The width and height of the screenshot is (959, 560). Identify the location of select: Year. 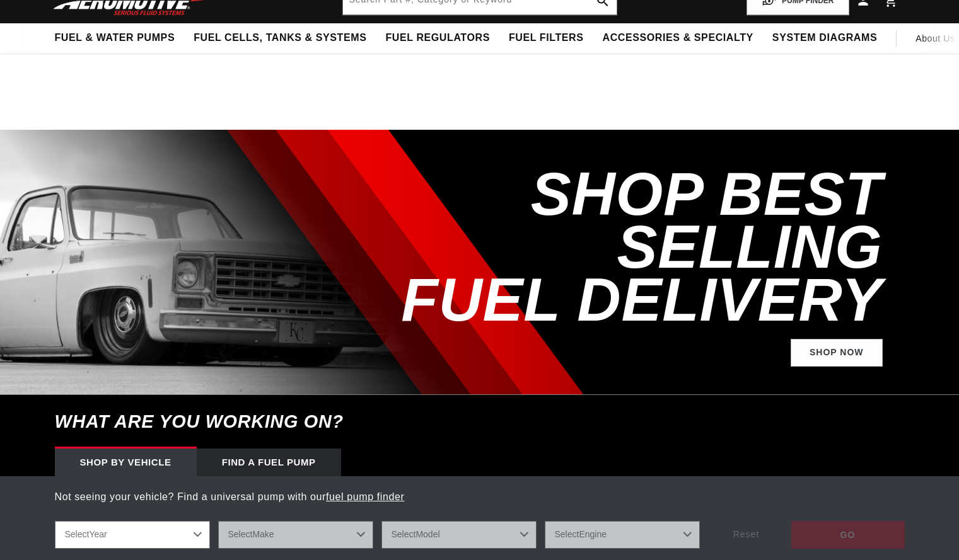
(132, 535).